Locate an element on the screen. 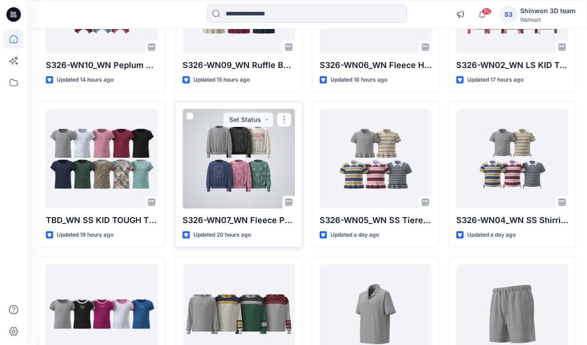 Image resolution: width=587 pixels, height=345 pixels. p: Updated 15 hours ago is located at coordinates (221, 80).